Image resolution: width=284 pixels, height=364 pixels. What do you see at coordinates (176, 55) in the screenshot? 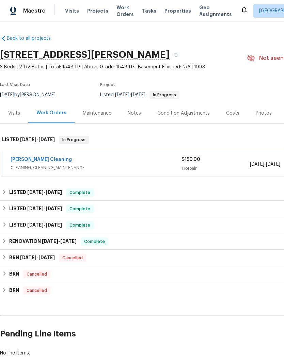
I see `button: Copy Address` at bounding box center [176, 55].